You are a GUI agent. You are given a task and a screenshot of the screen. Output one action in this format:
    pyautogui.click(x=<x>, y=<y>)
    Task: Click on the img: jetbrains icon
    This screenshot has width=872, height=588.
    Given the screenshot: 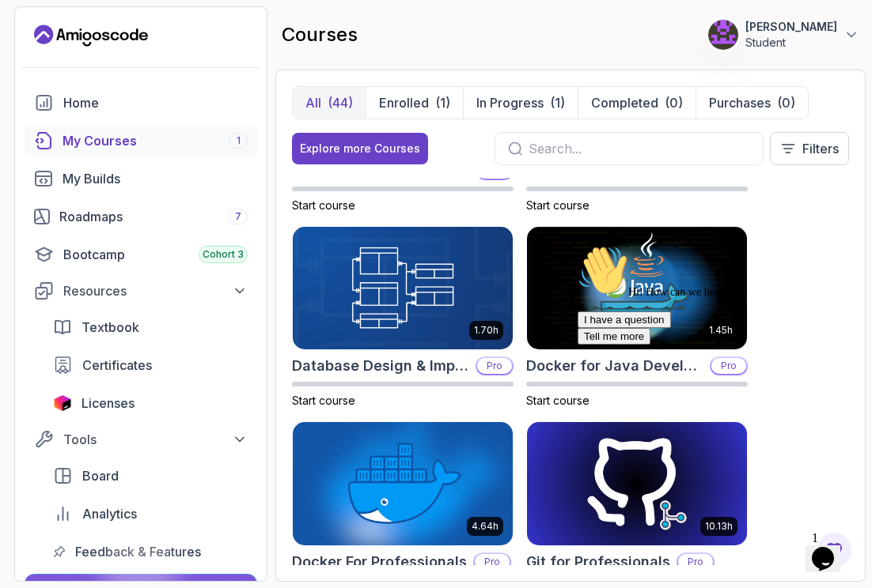 What is the action you would take?
    pyautogui.click(x=63, y=403)
    